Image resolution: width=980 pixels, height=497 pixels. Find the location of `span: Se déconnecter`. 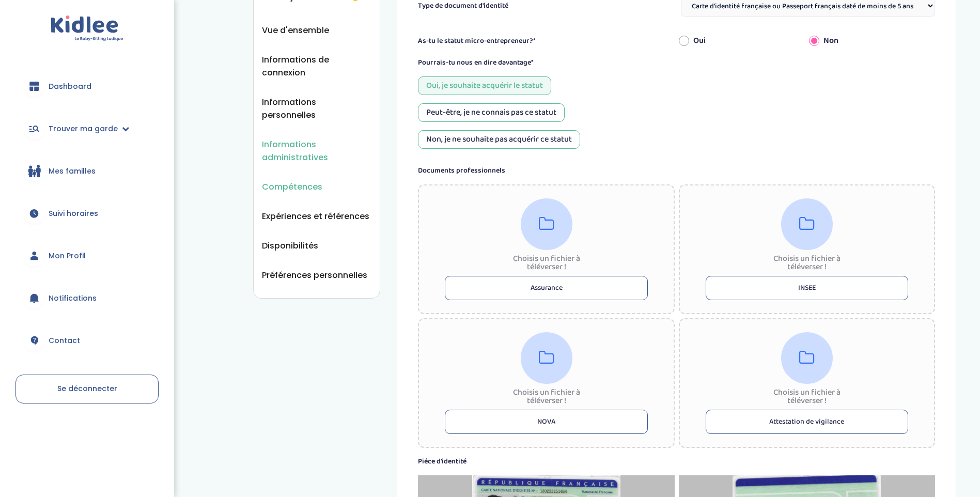

span: Se déconnecter is located at coordinates (87, 388).